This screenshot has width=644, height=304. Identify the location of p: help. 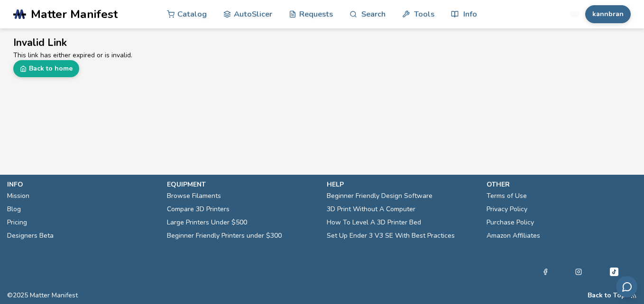
(402, 184).